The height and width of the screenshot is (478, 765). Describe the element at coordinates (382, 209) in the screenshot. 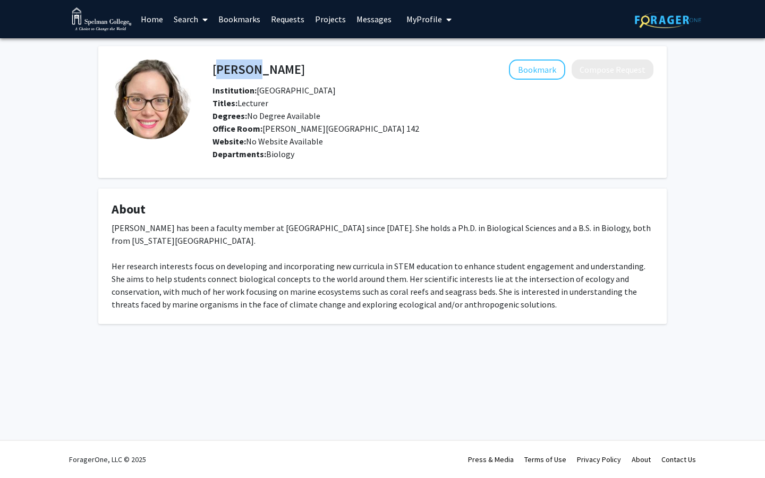

I see `h4: About` at that location.